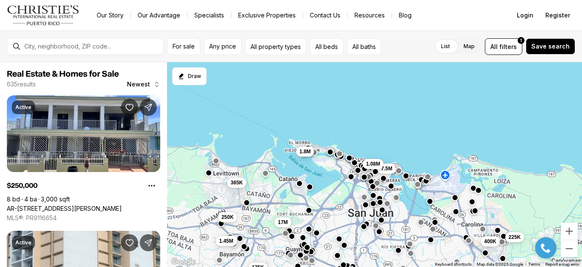  I want to click on a: Resources, so click(369, 15).